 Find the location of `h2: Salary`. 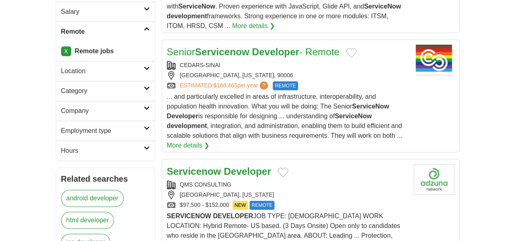

h2: Salary is located at coordinates (102, 12).